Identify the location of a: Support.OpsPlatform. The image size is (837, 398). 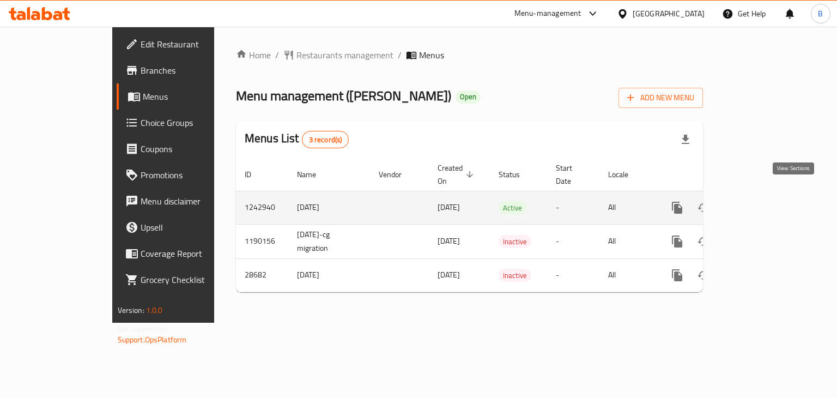
(152, 340).